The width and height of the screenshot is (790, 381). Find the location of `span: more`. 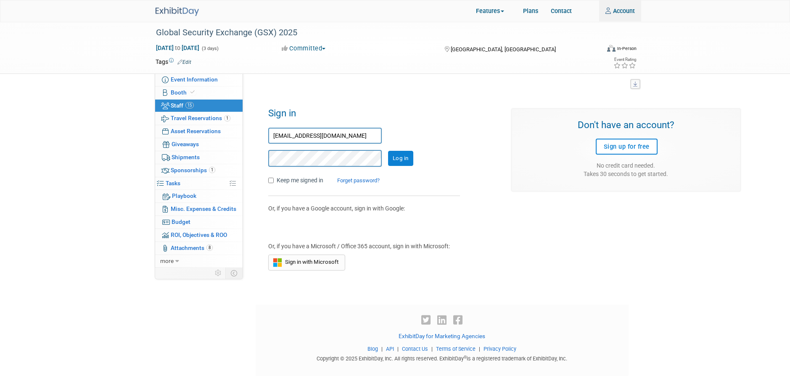

span: more is located at coordinates (167, 261).